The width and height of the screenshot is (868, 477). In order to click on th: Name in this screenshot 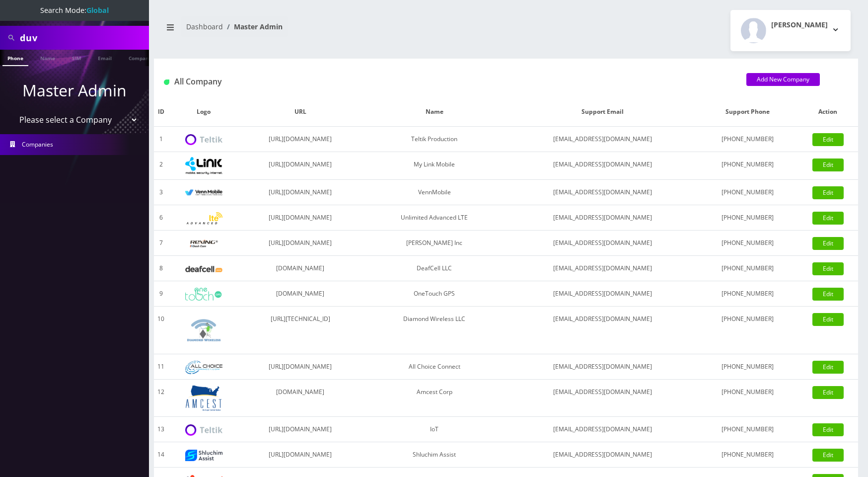, I will do `click(435, 112)`.